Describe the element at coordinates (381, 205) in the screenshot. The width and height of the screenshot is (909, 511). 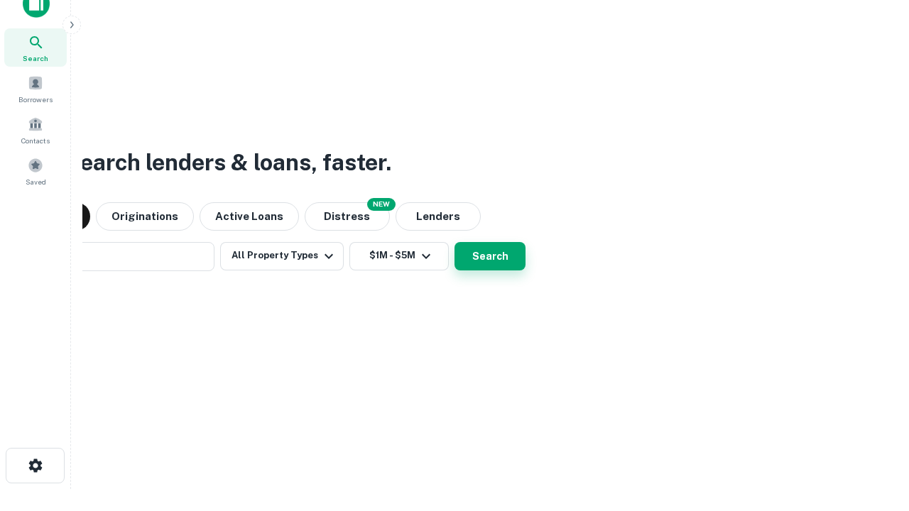
I see `div: NEW` at that location.